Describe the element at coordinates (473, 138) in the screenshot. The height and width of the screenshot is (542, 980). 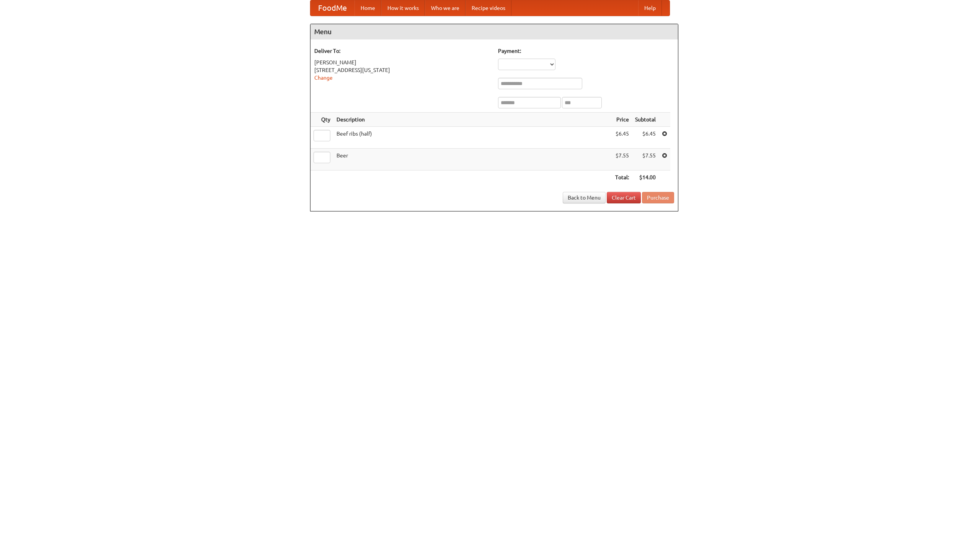
I see `td: Beef ribs (half)` at that location.